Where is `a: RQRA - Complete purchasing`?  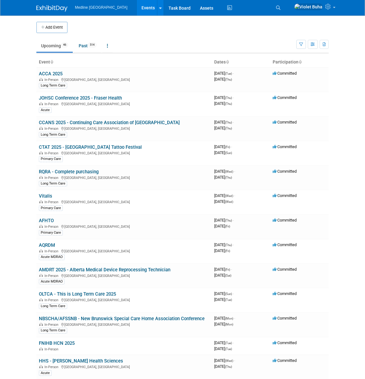 a: RQRA - Complete purchasing is located at coordinates (69, 172).